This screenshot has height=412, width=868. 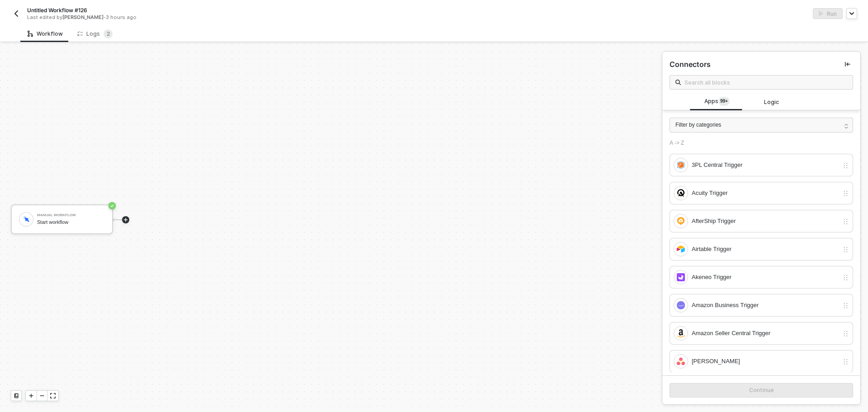 I want to click on div: AfterShip Trigger, so click(x=765, y=221).